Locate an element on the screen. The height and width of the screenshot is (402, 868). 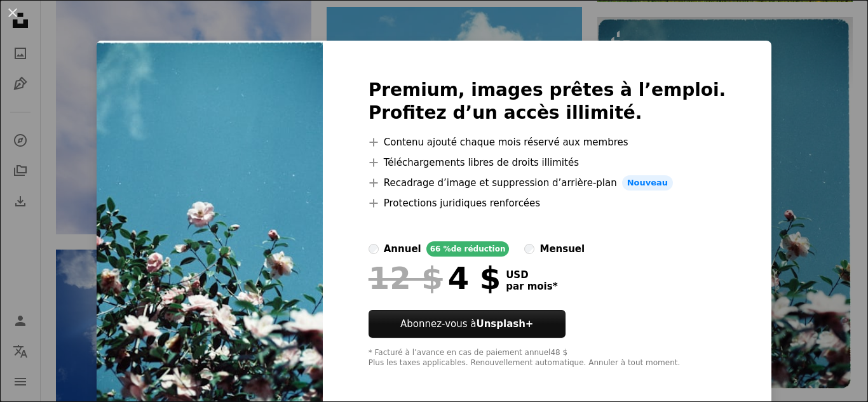
input: annuel66 %de réduction is located at coordinates (373, 249).